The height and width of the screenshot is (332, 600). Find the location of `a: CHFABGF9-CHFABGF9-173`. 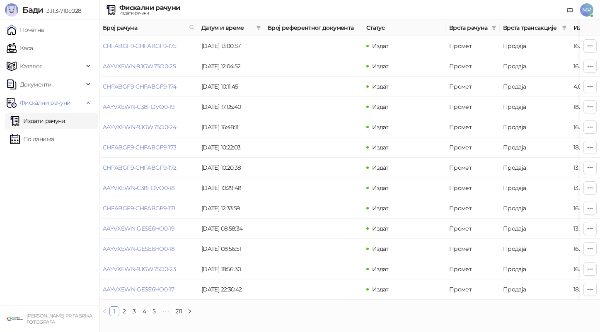

a: CHFABGF9-CHFABGF9-173 is located at coordinates (140, 147).